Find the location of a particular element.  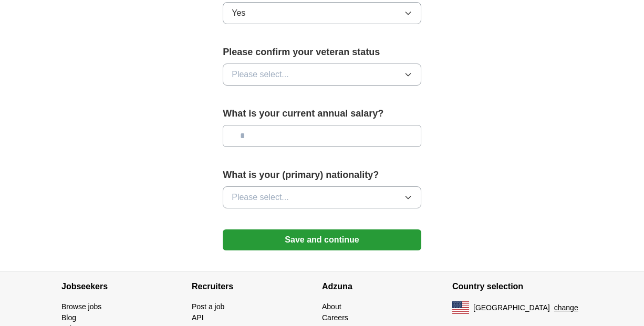

span: Yes is located at coordinates (238, 13).